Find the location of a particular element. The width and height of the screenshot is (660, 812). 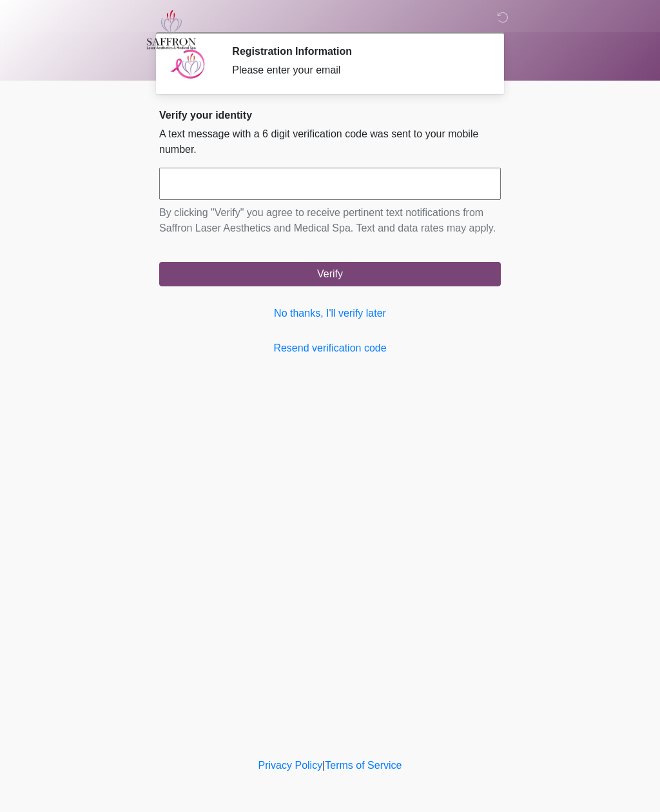

a: No thanks, I'll verify later is located at coordinates (330, 314).